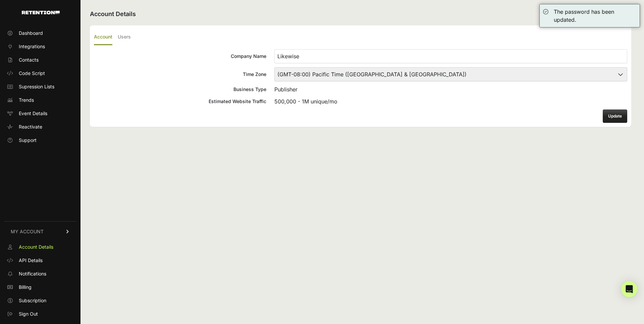  Describe the element at coordinates (361, 14) in the screenshot. I see `h2: Account Details` at that location.